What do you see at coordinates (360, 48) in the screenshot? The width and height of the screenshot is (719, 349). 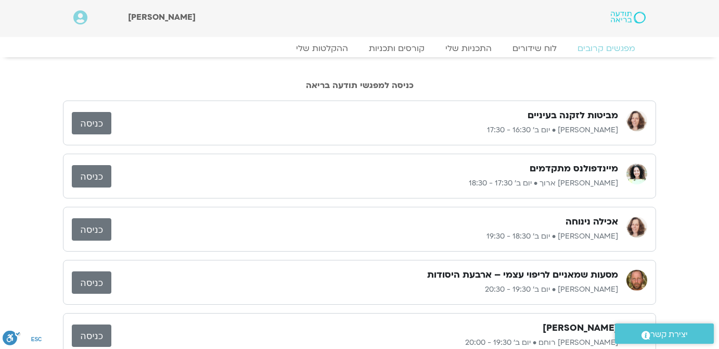 I see `nav: Menu` at bounding box center [360, 48].